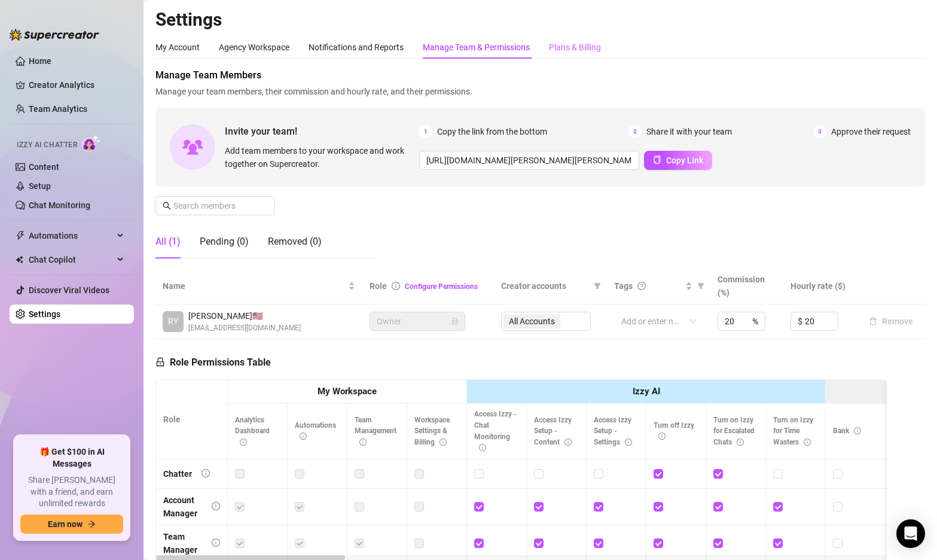 This screenshot has height=560, width=937. I want to click on button: Copy Link, so click(678, 161).